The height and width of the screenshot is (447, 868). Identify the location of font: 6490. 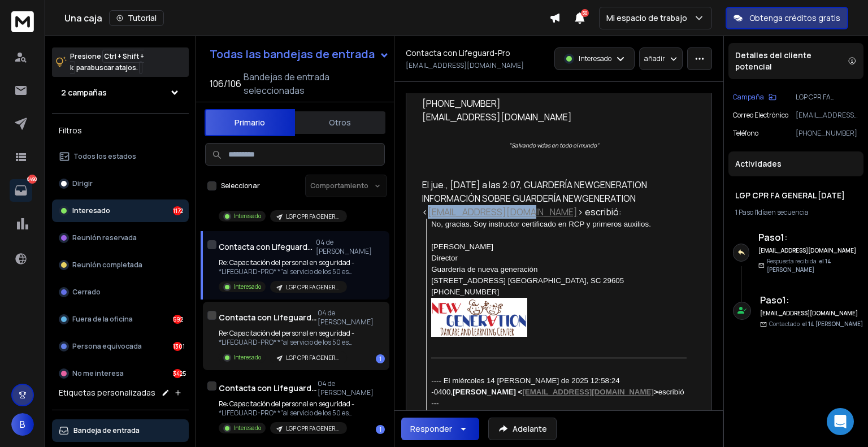
(32, 178).